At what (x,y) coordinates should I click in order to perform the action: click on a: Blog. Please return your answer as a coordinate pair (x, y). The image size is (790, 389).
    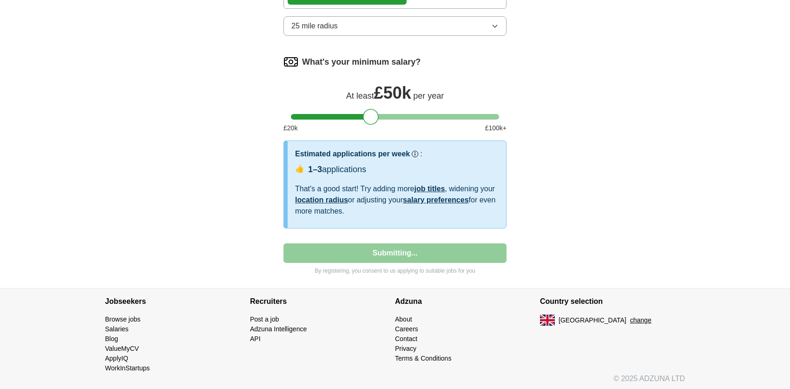
    Looking at the image, I should click on (112, 338).